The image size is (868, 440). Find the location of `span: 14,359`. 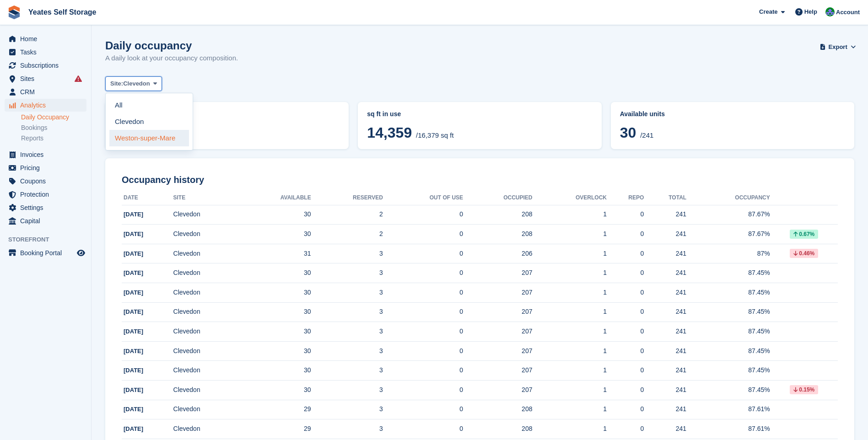

span: 14,359 is located at coordinates (390, 133).